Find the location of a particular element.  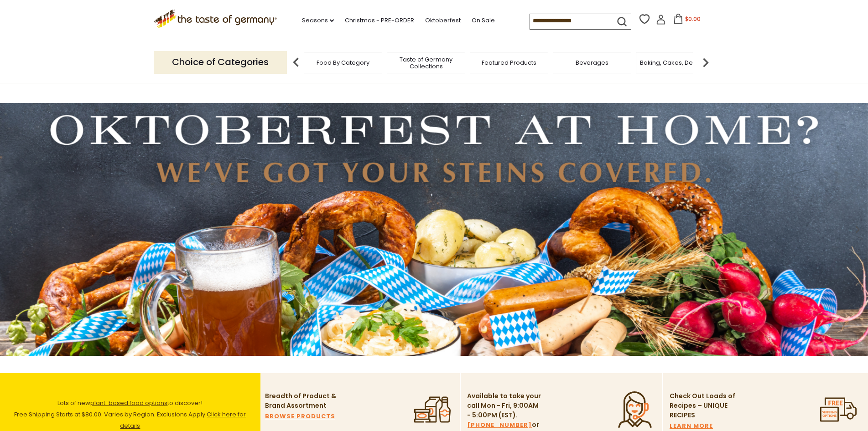

a: LEARN MORE is located at coordinates (691, 426).